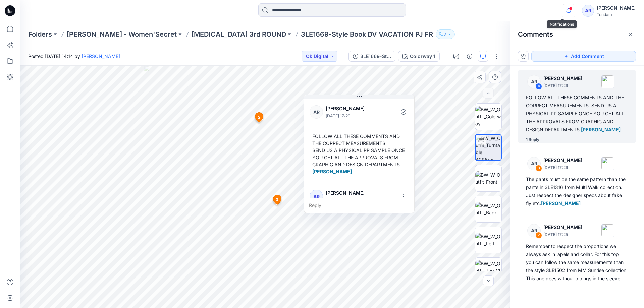  I want to click on img: BW_W_Outfit_Colorway, so click(489, 116).